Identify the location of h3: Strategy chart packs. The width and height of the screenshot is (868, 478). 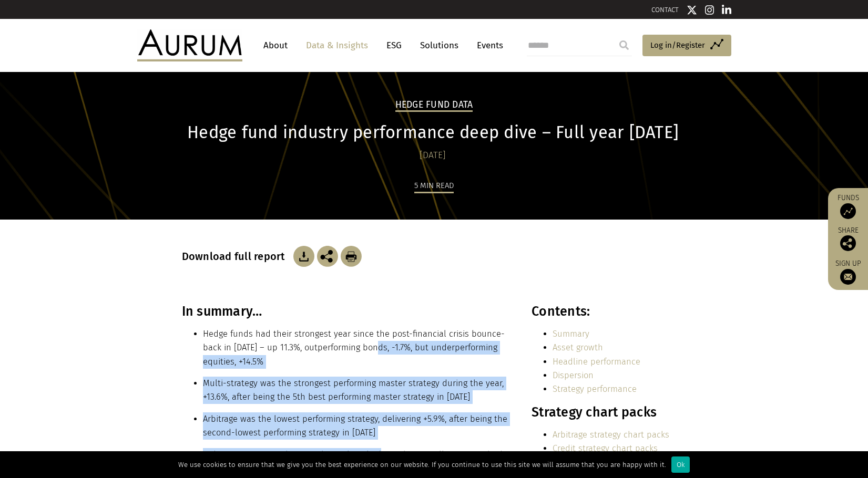
(608, 413).